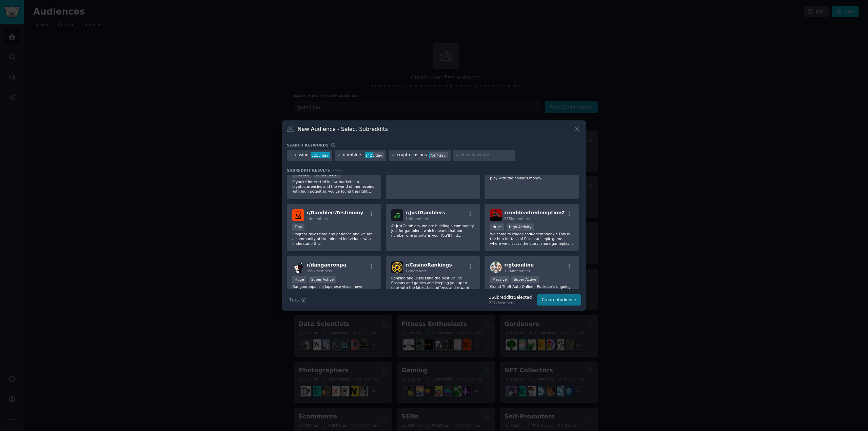 The width and height of the screenshot is (868, 431). What do you see at coordinates (298, 215) in the screenshot?
I see `img: GamblersTestimony` at bounding box center [298, 215].